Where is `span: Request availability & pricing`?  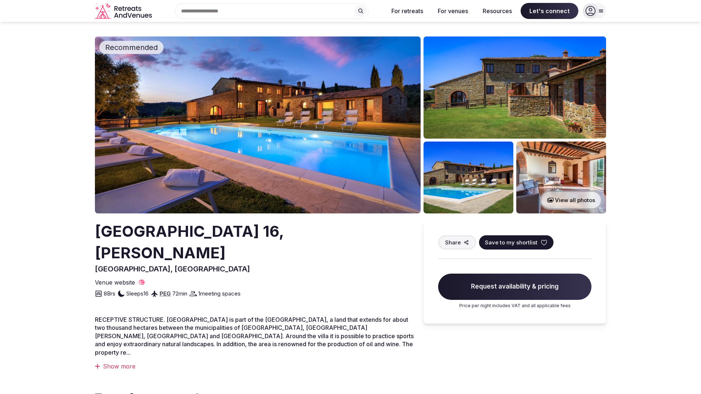
span: Request availability & pricing is located at coordinates (515, 287).